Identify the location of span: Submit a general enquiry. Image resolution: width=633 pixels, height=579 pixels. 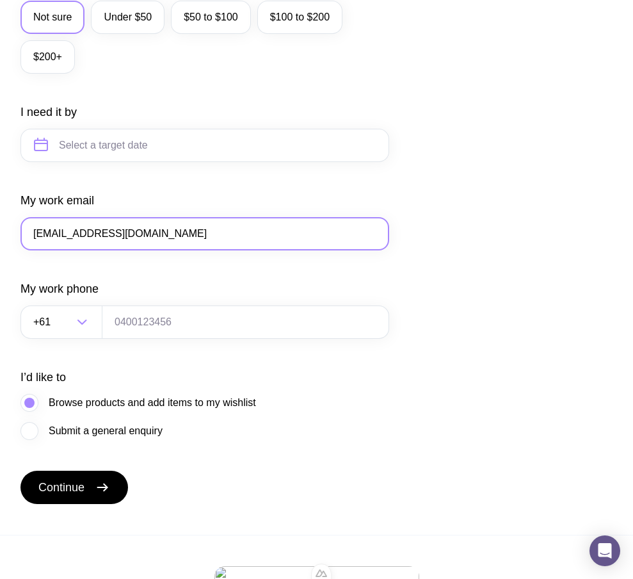
(106, 431).